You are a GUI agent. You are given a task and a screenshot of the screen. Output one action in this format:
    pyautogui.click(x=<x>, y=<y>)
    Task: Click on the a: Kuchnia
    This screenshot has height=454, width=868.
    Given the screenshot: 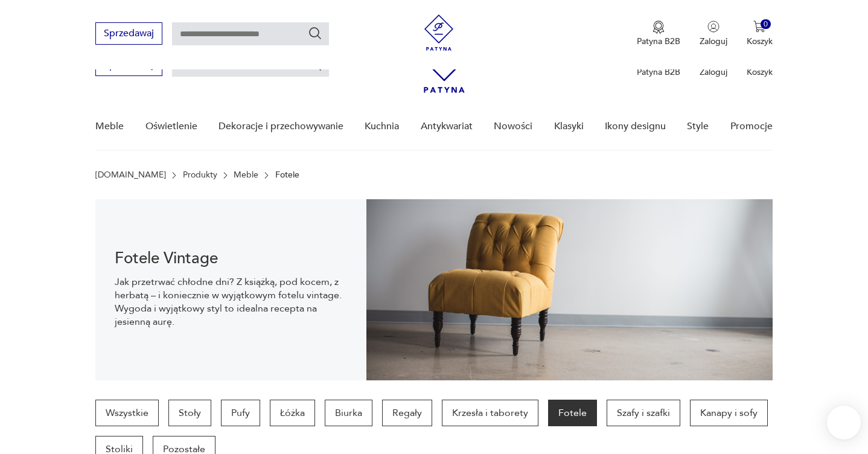 What is the action you would take?
    pyautogui.click(x=381, y=126)
    